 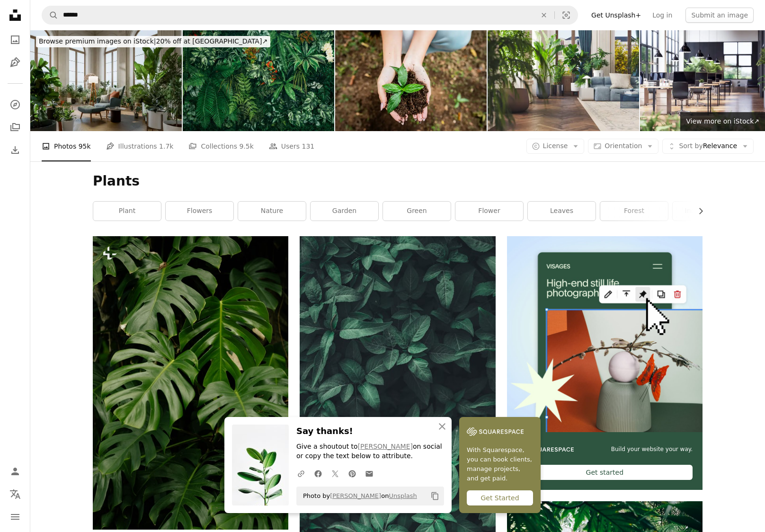 I want to click on a: leaves, so click(x=562, y=211).